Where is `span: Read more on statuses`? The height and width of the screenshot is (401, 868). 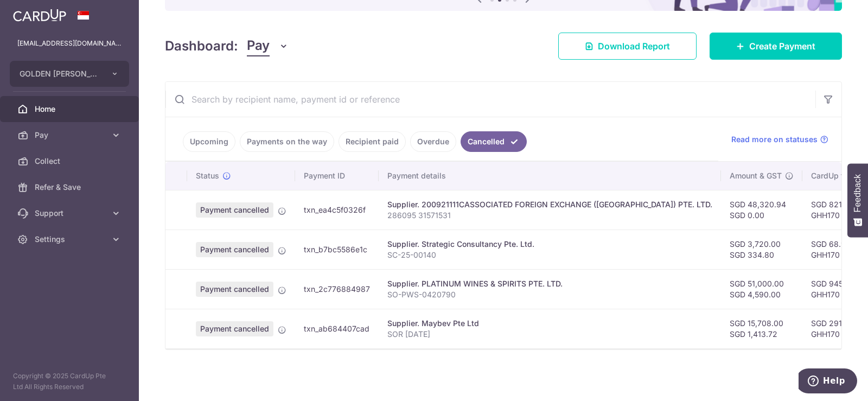 span: Read more on statuses is located at coordinates (775, 140).